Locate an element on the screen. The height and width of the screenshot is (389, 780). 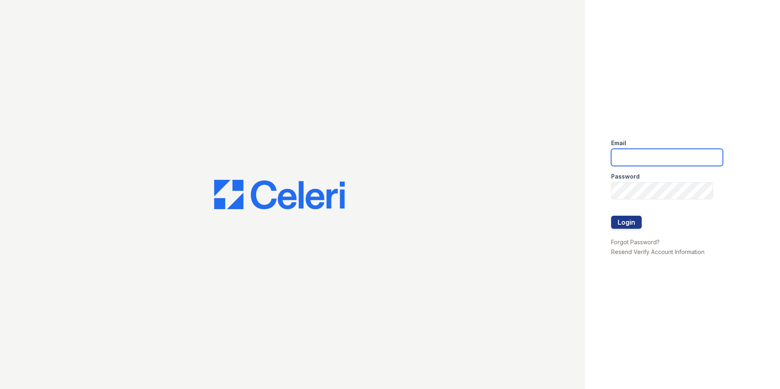
button: Login is located at coordinates (626, 222).